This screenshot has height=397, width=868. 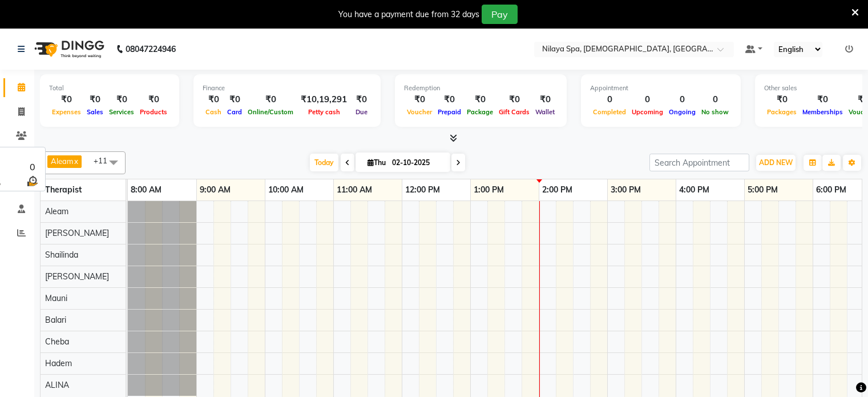 I want to click on b: 08047224946, so click(x=151, y=49).